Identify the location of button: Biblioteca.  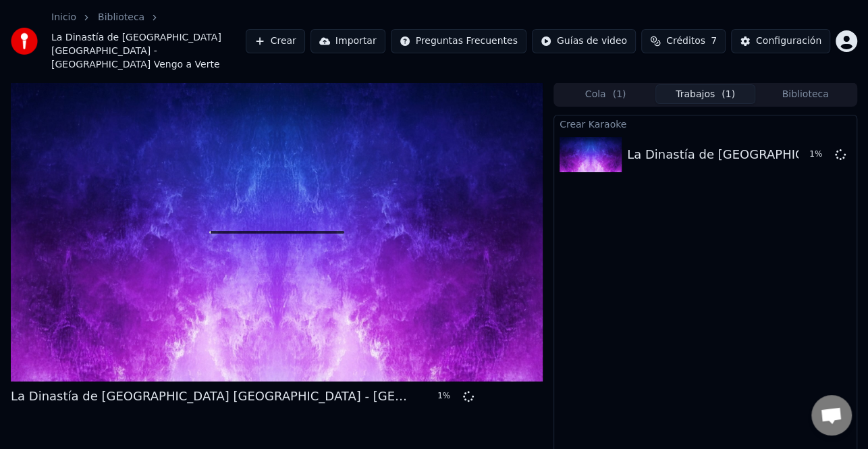
(805, 94).